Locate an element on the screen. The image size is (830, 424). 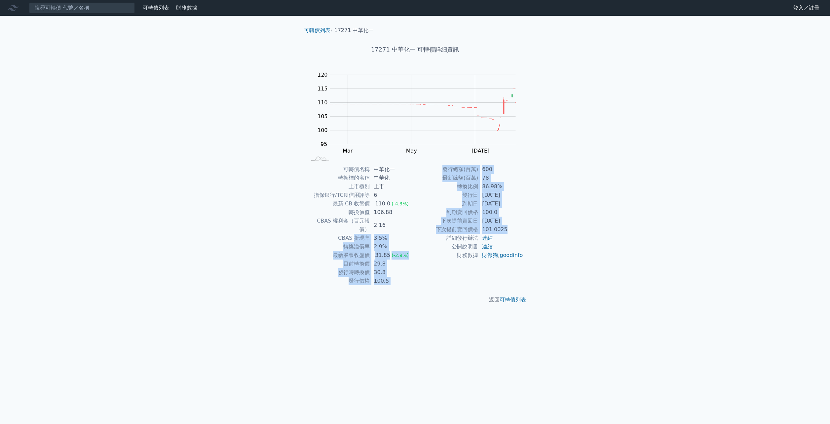
td: 財務數據 is located at coordinates (447, 256).